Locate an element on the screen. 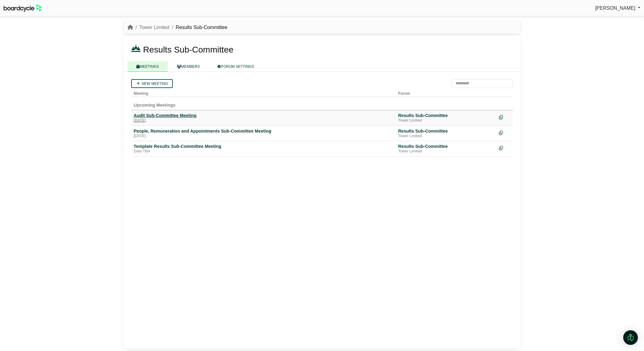 This screenshot has width=644, height=351. th: Forum is located at coordinates (446, 93).